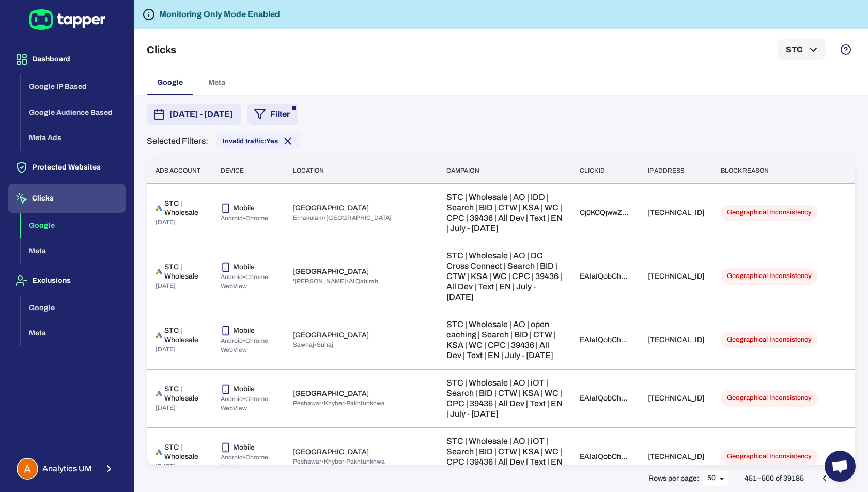  What do you see at coordinates (73, 113) in the screenshot?
I see `button: Google Audience Based` at bounding box center [73, 113].